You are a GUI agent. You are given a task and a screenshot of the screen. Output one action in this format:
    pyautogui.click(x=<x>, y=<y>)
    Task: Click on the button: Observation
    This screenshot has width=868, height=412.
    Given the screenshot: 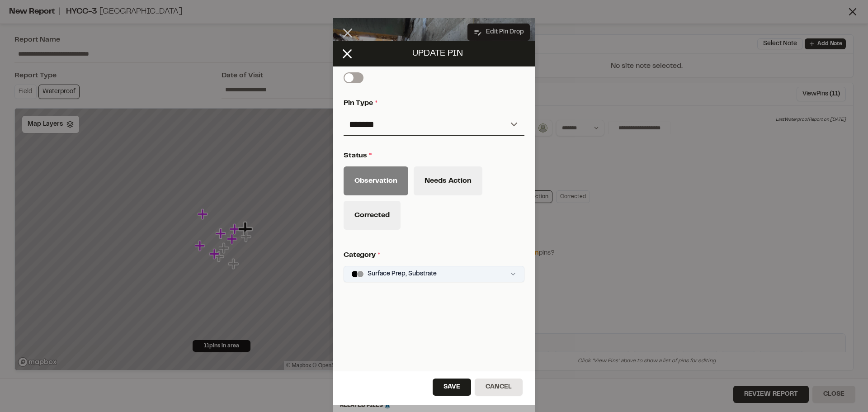 What is the action you would take?
    pyautogui.click(x=376, y=181)
    